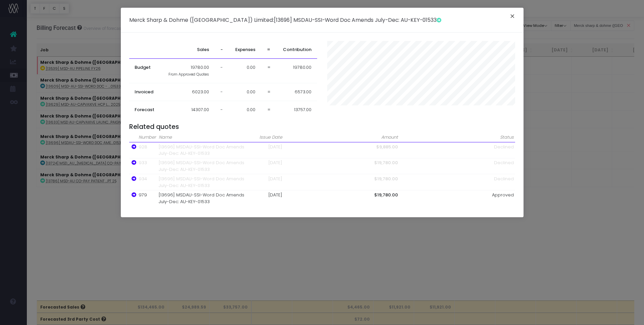  I want to click on th: Status, so click(457, 138).